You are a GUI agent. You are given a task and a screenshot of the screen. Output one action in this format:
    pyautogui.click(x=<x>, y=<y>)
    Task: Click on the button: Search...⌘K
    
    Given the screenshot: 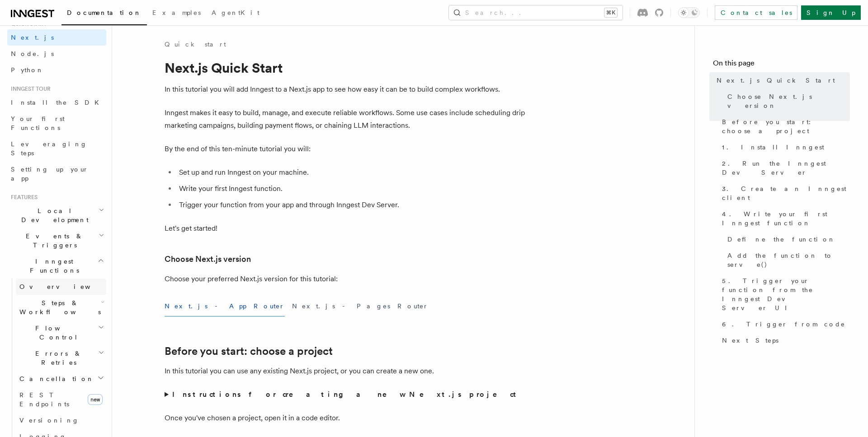 What is the action you would take?
    pyautogui.click(x=536, y=13)
    